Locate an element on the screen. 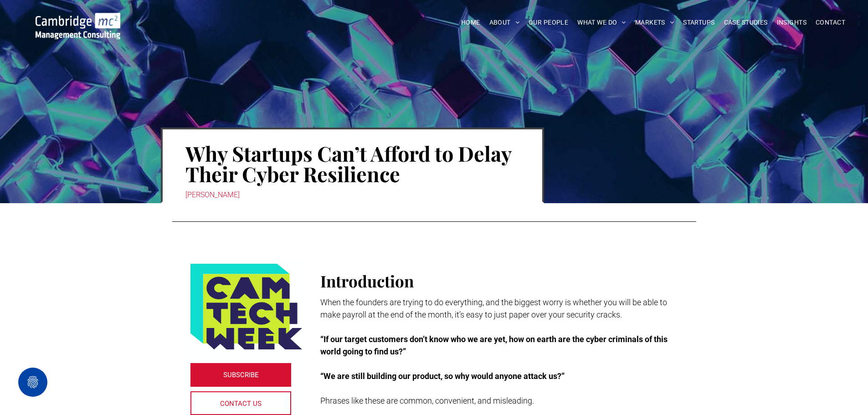 This screenshot has height=415, width=868. a: HOME is located at coordinates (471, 22).